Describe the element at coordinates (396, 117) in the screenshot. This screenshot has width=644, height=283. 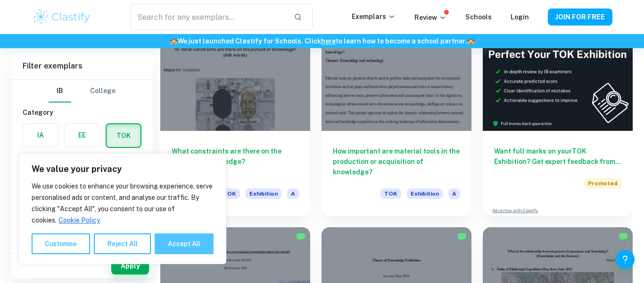
I see `a: How important are material tools in the production or acquisition of knowledge?TOKExhibitionA` at that location.